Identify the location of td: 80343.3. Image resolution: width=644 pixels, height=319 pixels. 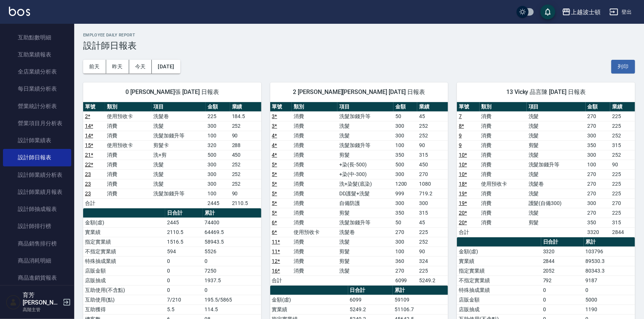
(610, 271).